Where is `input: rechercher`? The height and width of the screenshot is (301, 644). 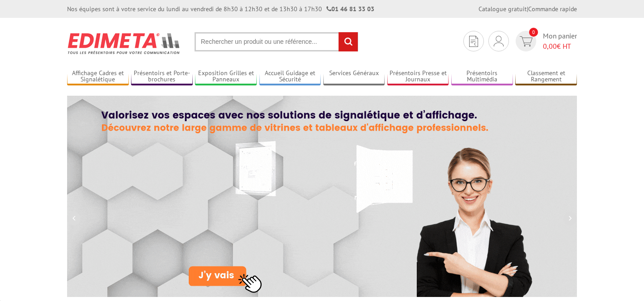
input: rechercher is located at coordinates (348, 41).